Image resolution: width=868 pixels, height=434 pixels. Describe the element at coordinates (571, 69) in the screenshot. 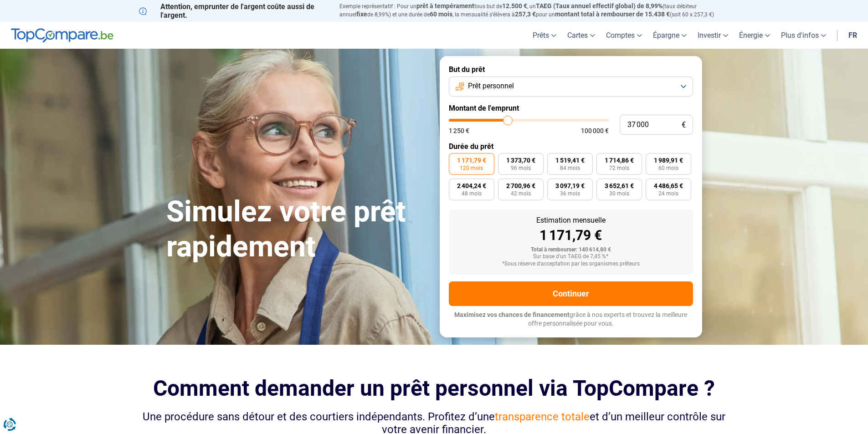

I see `label: But du prêt` at that location.